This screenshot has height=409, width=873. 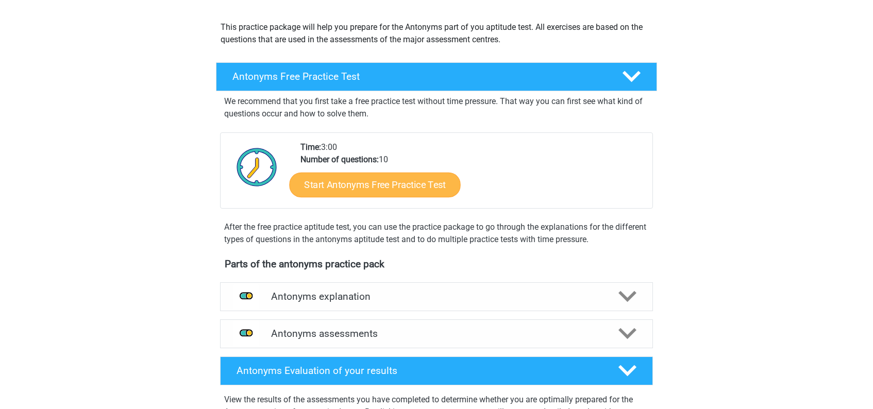 I want to click on a: Start Antonyms Free Practice Test, so click(x=375, y=184).